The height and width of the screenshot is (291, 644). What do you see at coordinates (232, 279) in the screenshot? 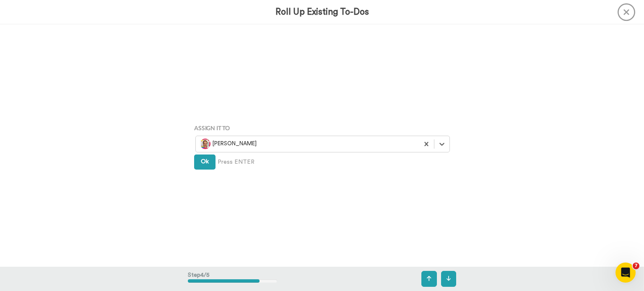
I see `div: Step 4 / 5` at bounding box center [232, 279].